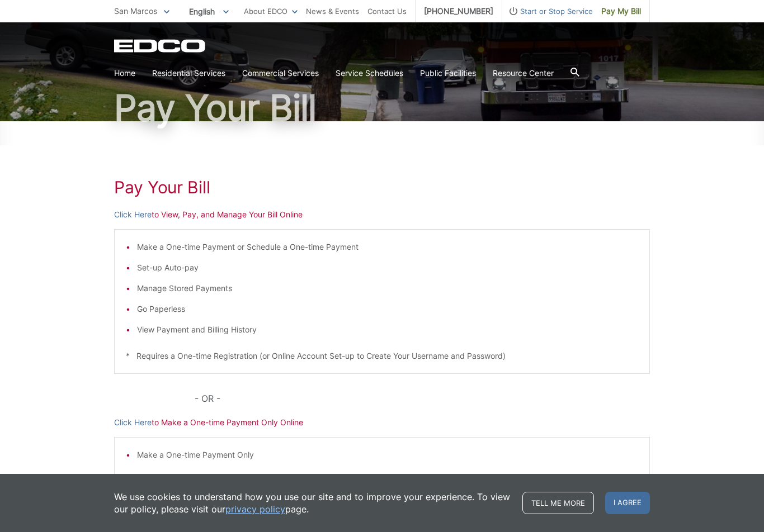  What do you see at coordinates (125, 73) in the screenshot?
I see `a: Home` at bounding box center [125, 73].